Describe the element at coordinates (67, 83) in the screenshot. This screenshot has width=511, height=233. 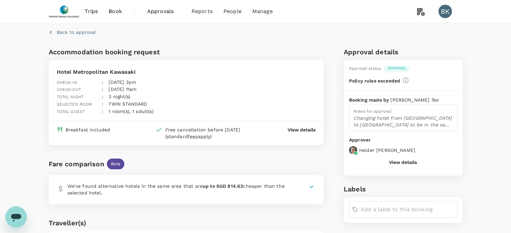
I see `span: Check-in` at that location.